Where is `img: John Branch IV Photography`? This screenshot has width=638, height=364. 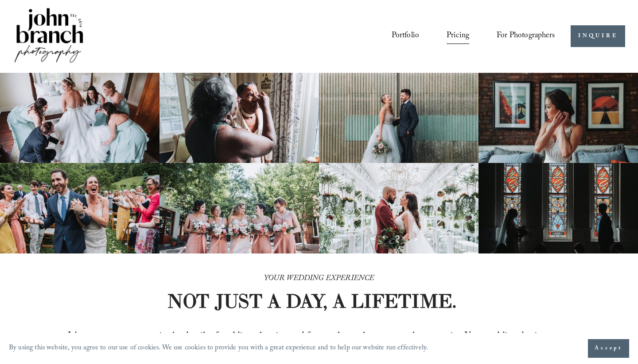
img: John Branch IV Photography is located at coordinates (48, 36).